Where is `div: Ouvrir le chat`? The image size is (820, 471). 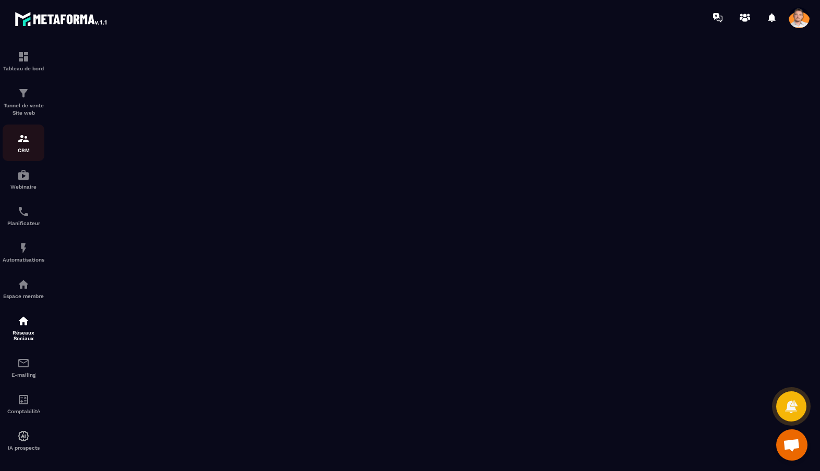 div: Ouvrir le chat is located at coordinates (791, 445).